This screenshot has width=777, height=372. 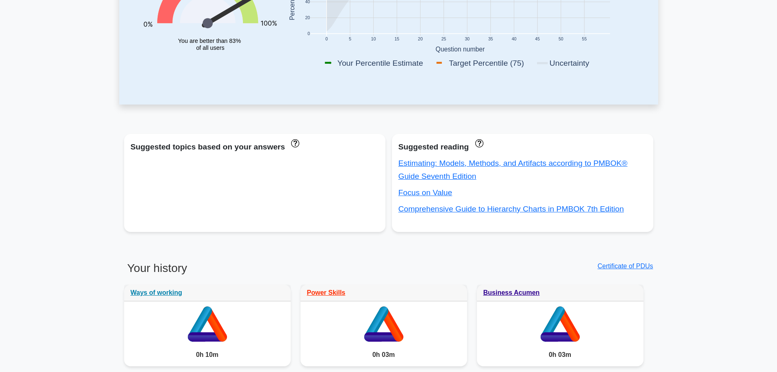 What do you see at coordinates (513, 169) in the screenshot?
I see `a: Estimating: Models, Methods, and Artifacts according to PMBOK® Guide Seventh Edition` at bounding box center [513, 169].